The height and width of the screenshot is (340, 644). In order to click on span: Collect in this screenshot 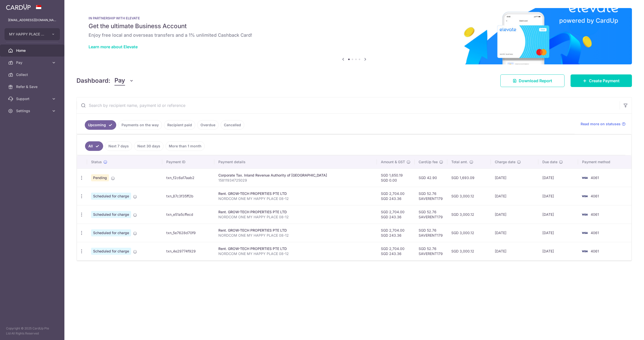, I will do `click(33, 75)`.